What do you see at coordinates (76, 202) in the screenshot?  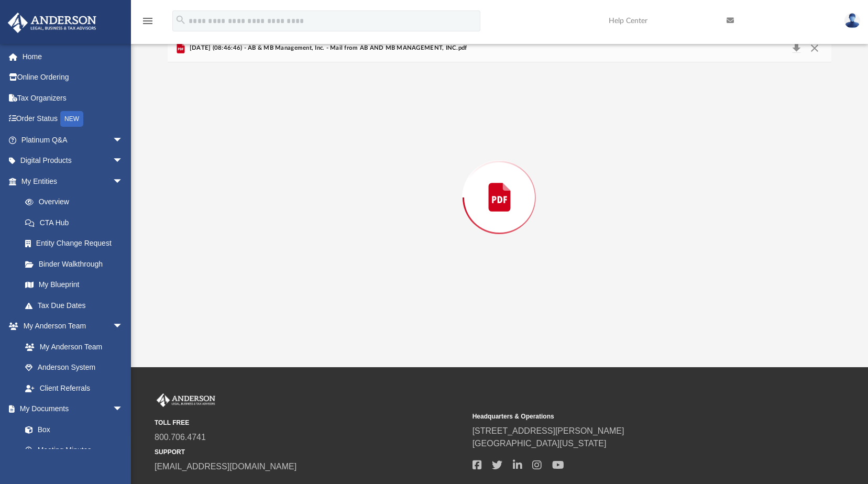 I see `a: Overview` at bounding box center [76, 202].